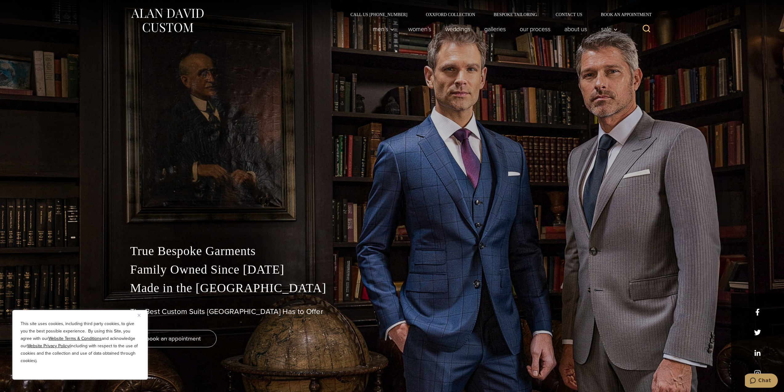 The width and height of the screenshot is (784, 392). I want to click on a: Contact Us, so click(569, 14).